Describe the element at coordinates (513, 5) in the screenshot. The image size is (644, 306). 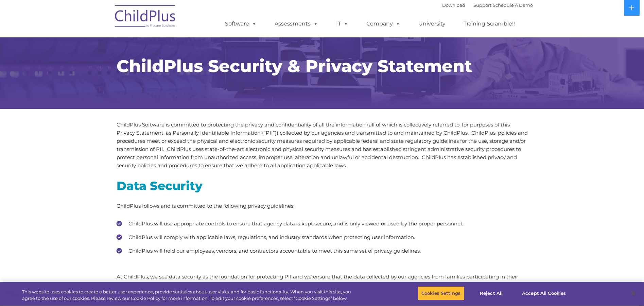
I see `a: Schedule A Demo` at that location.